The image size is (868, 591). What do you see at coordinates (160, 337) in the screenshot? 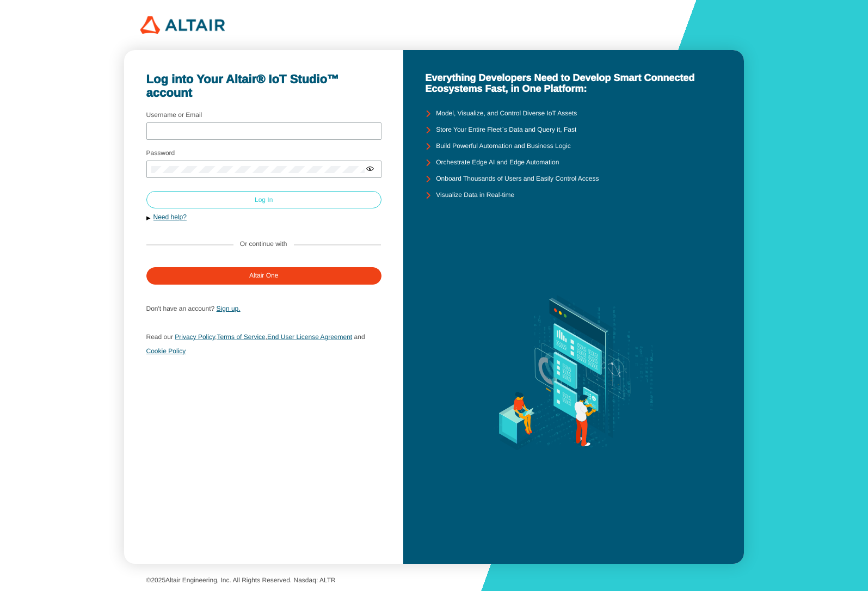
I see `span: Read our` at bounding box center [160, 337].